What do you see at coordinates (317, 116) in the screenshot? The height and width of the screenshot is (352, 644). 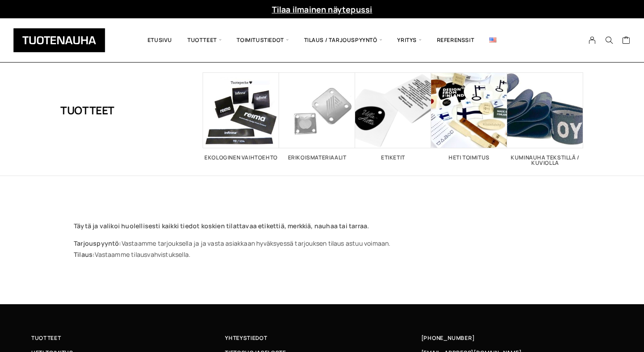 I see `a: Visit product category Erikoismateriaalit` at bounding box center [317, 116].